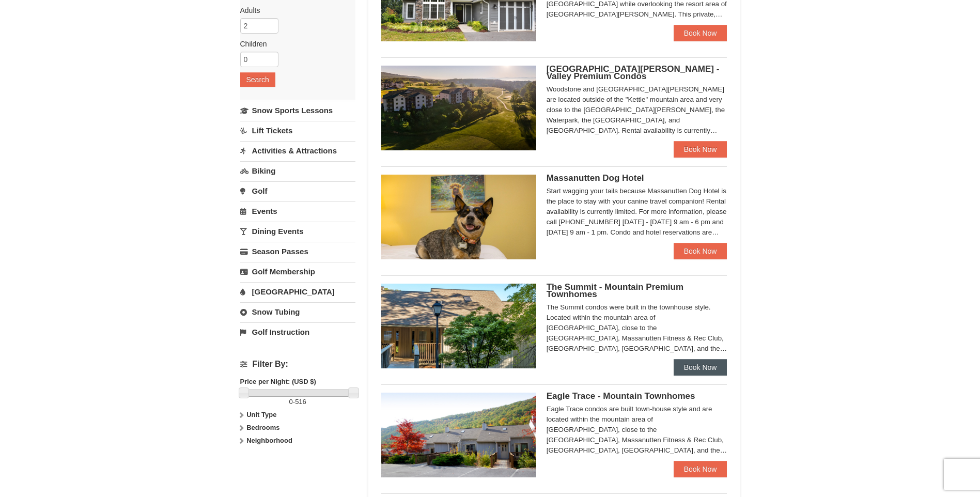 Image resolution: width=980 pixels, height=497 pixels. I want to click on button: Search, so click(258, 79).